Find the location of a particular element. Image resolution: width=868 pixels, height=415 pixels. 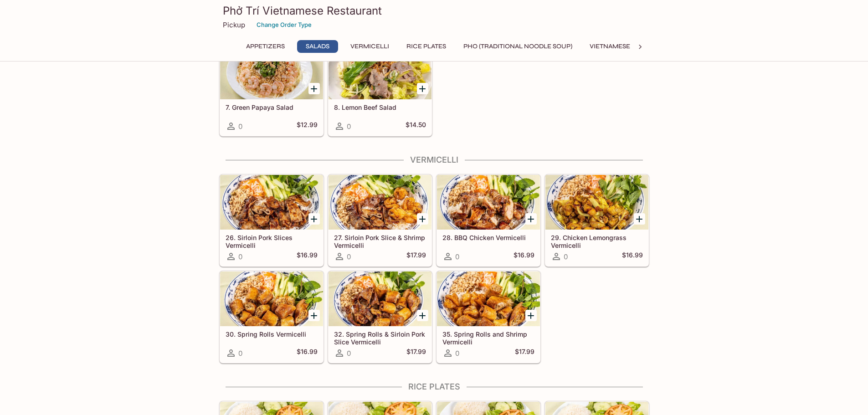

h5: $12.99 is located at coordinates (307, 126).